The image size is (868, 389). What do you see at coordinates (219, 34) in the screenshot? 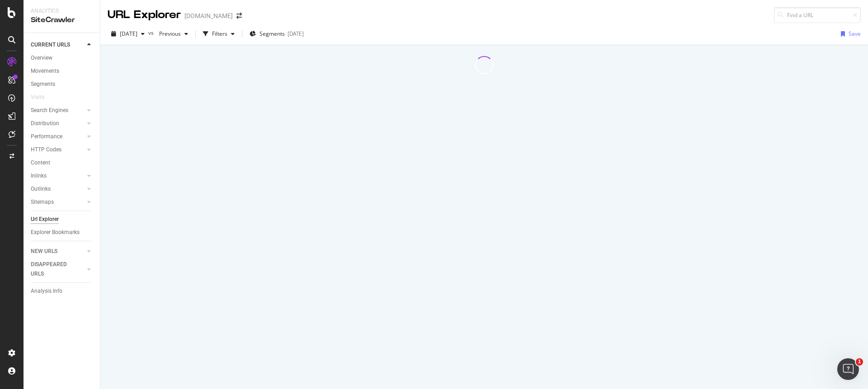
I see `button: Filters` at bounding box center [219, 34].